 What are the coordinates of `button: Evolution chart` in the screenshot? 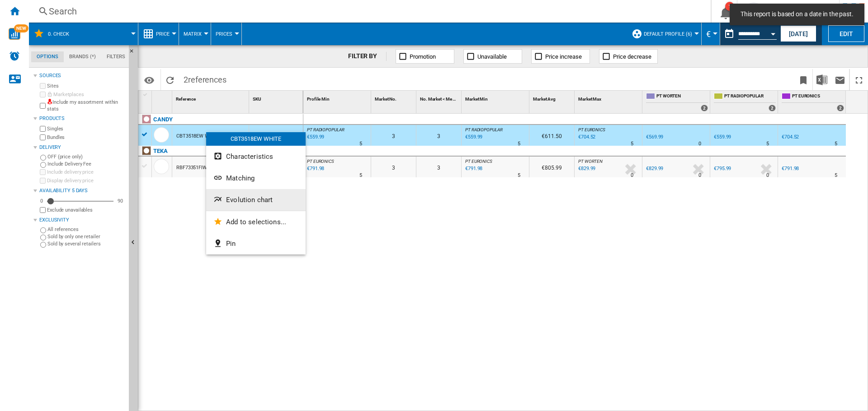 It's located at (256, 200).